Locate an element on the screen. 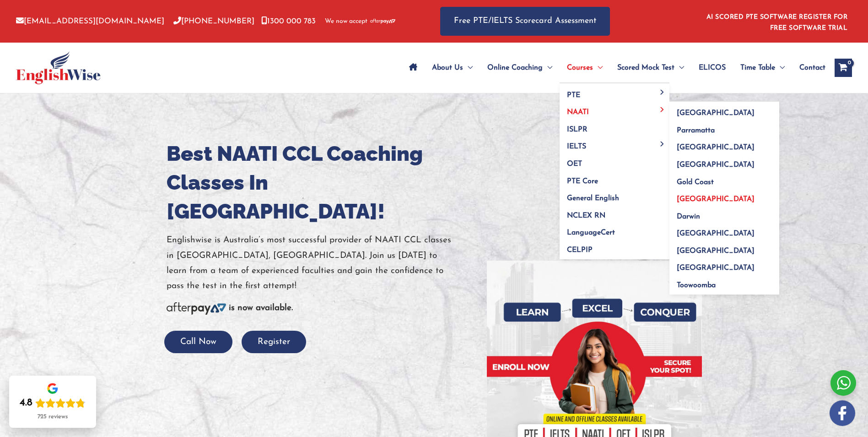 This screenshot has height=437, width=868. span: Toowoomba is located at coordinates (696, 285).